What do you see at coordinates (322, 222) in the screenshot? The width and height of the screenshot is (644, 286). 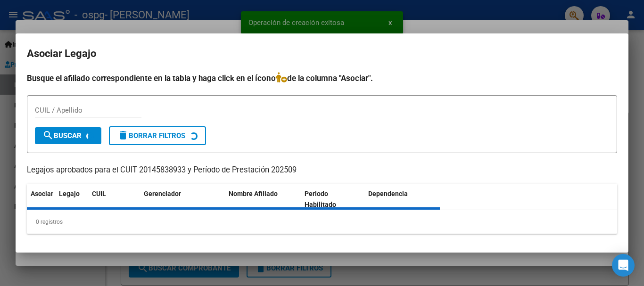 I see `div: 0 registros` at bounding box center [322, 222].